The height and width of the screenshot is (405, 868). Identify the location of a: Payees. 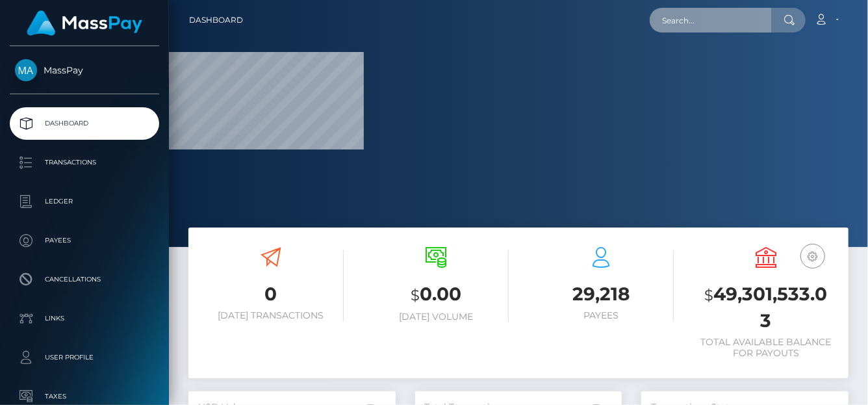
(85, 241).